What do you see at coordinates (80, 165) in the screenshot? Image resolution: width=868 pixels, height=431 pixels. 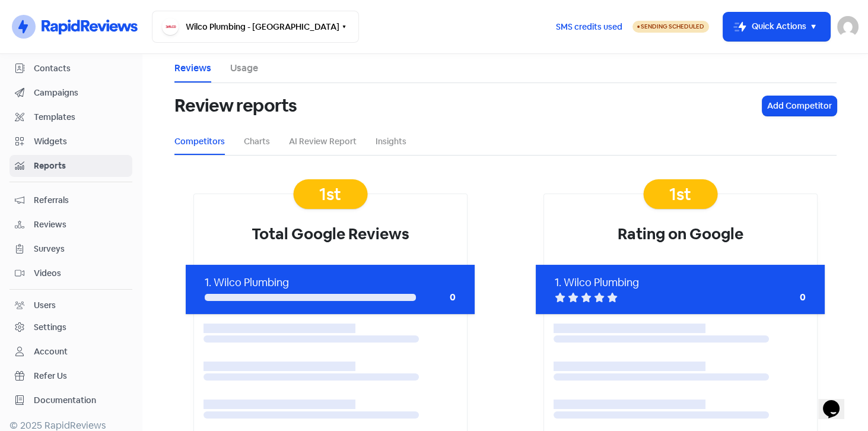 I see `span: Reports` at bounding box center [80, 165].